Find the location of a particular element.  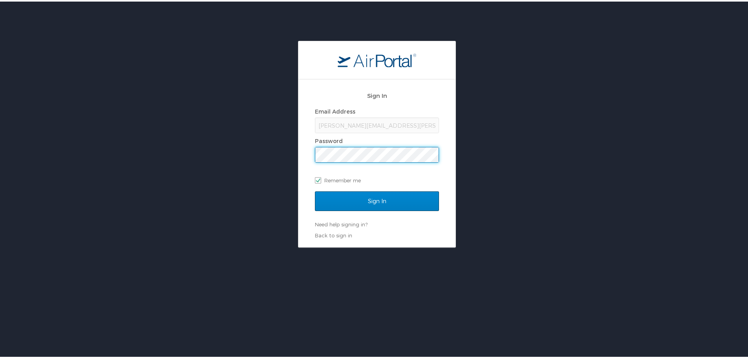

input: Sign In is located at coordinates (377, 199).